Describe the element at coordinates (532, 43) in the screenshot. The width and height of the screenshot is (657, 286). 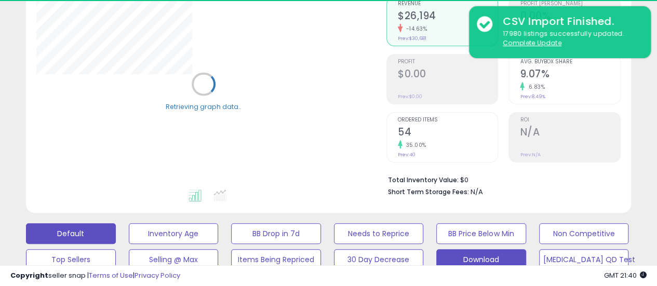
I see `u: Complete Update` at that location.